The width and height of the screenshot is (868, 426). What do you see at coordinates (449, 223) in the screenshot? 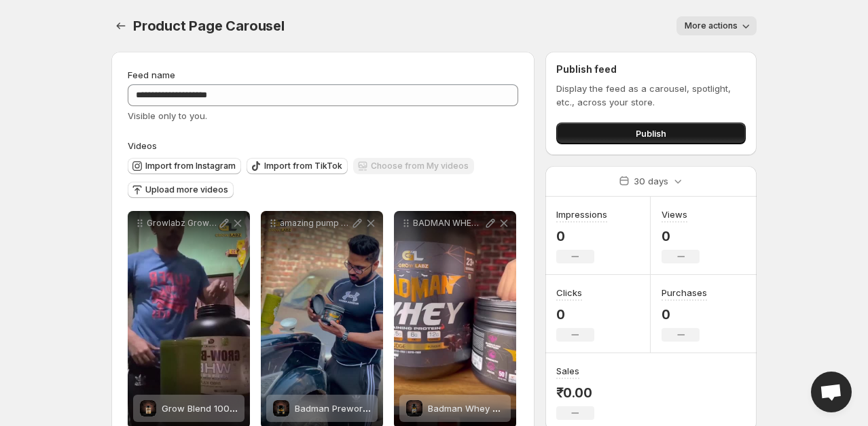
I see `p: BADMAN WHEY Best choice for athletes Best for lean muscles gain 24G protein 12G carbs order onlin...` at bounding box center [449, 223].